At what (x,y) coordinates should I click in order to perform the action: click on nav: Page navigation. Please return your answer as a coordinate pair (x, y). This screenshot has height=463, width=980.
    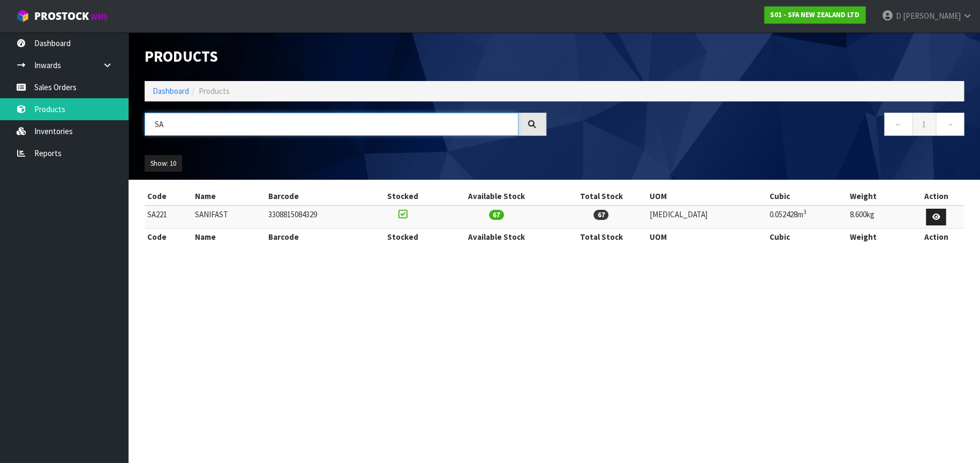
    Looking at the image, I should click on (763, 126).